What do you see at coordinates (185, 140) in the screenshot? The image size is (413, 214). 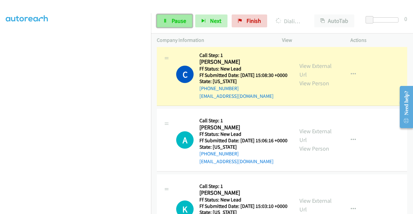 I see `h1: A` at bounding box center [185, 140].